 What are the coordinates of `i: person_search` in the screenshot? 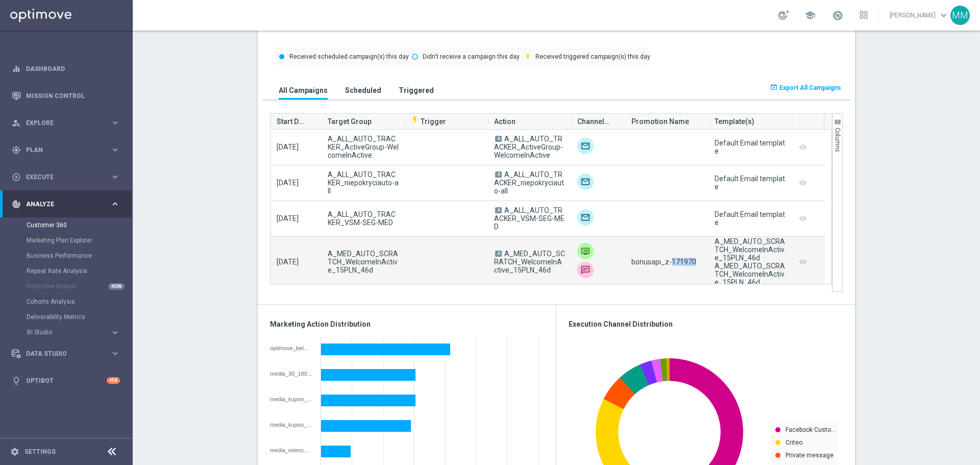 It's located at (16, 123).